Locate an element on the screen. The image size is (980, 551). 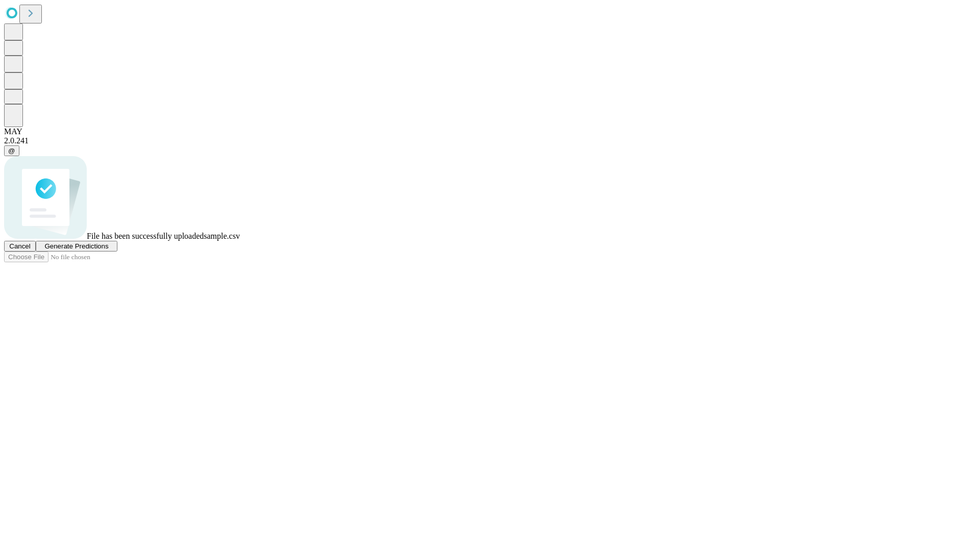
button: Generate Predictions is located at coordinates (76, 246).